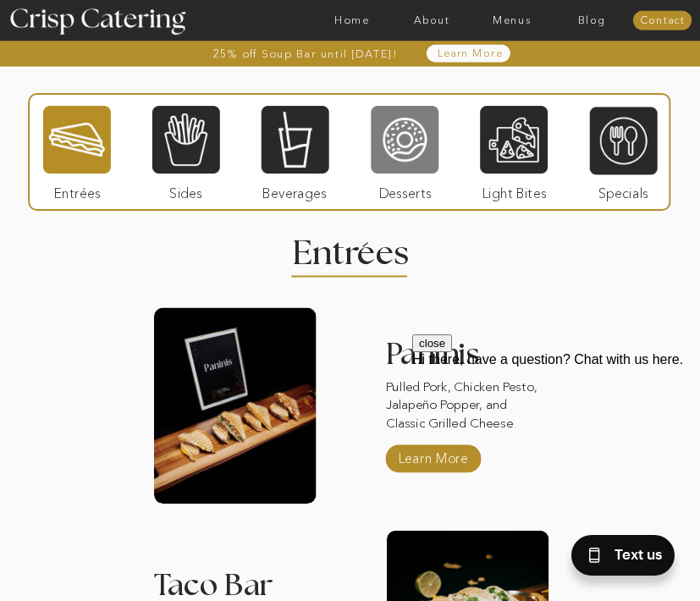 Image resolution: width=700 pixels, height=601 pixels. Describe the element at coordinates (432, 21) in the screenshot. I see `nav: About` at that location.